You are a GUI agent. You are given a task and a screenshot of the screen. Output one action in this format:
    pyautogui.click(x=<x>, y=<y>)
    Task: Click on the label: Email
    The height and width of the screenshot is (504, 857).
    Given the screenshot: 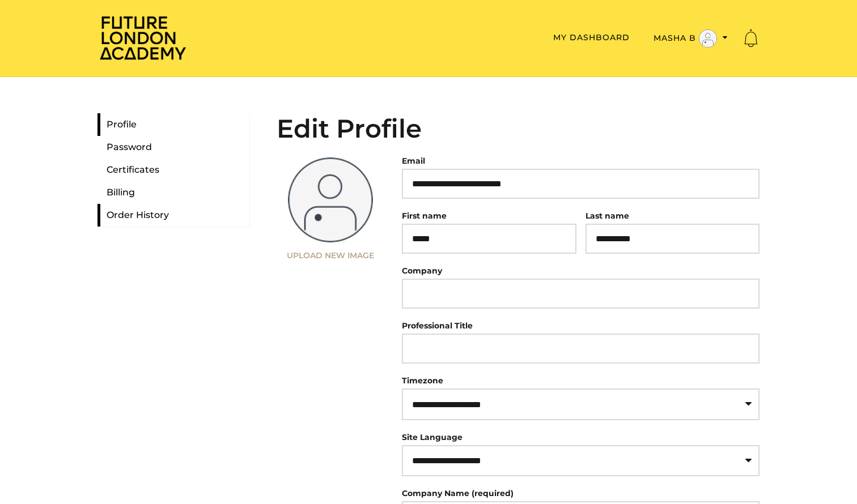 What is the action you would take?
    pyautogui.click(x=413, y=161)
    